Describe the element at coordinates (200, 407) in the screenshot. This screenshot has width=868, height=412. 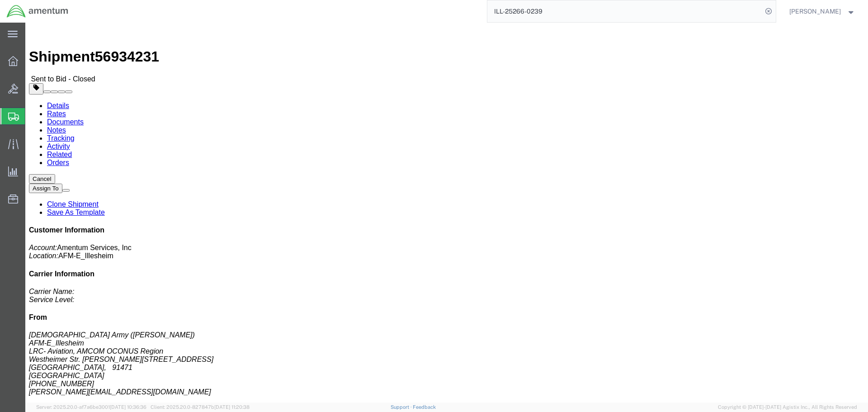
I see `span: Client: 2025.20.0-827847b` at that location.